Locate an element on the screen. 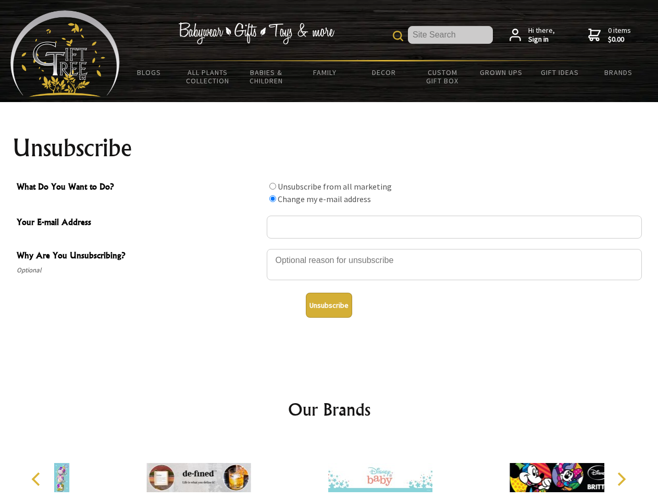  h2: Our Brands is located at coordinates (329, 409).